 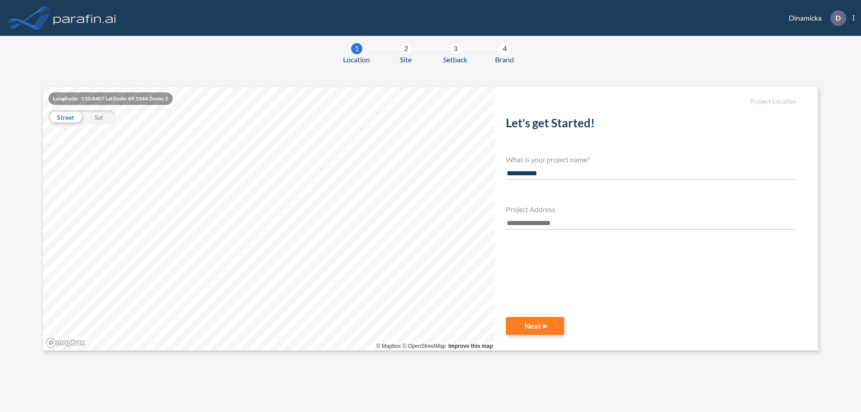 What do you see at coordinates (269, 219) in the screenshot?
I see `canvas: Map` at bounding box center [269, 219].